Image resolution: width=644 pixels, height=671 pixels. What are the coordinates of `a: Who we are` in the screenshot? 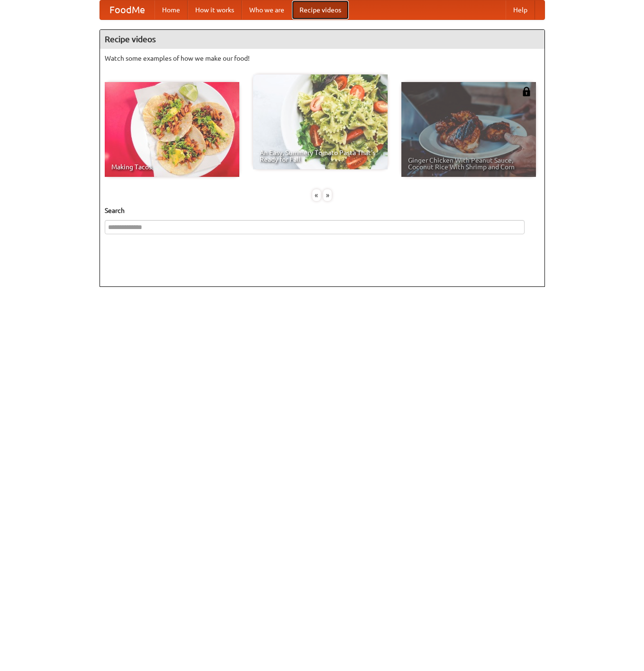 It's located at (267, 10).